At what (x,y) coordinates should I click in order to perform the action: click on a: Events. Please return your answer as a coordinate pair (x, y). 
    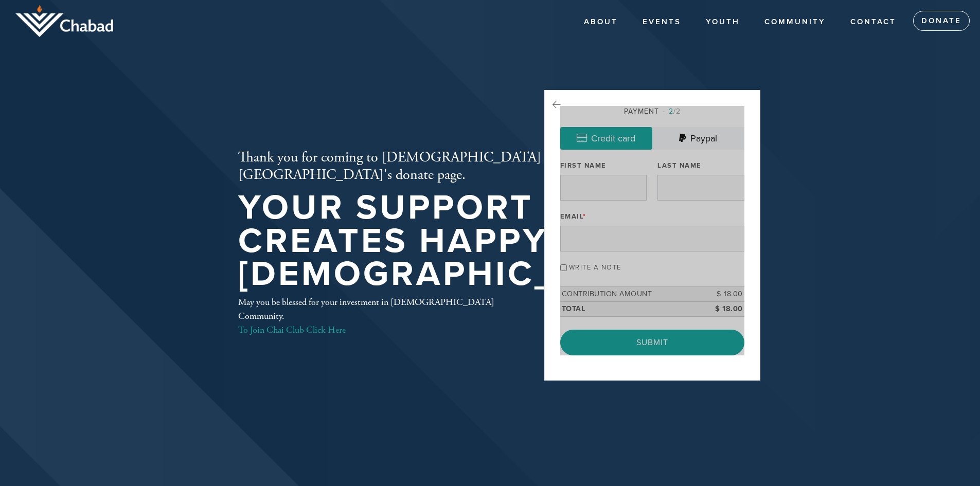
    Looking at the image, I should click on (661, 22).